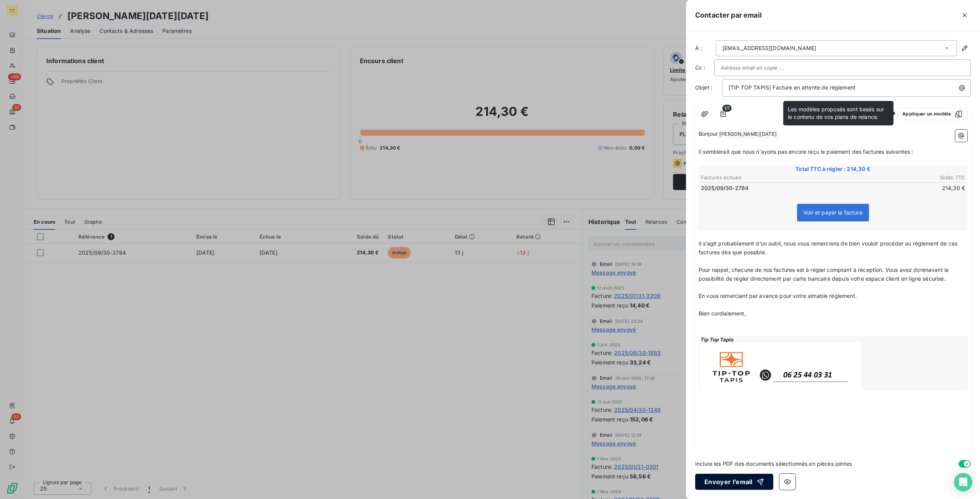 The width and height of the screenshot is (980, 499). I want to click on span: 2025/09/30-2784, so click(725, 188).